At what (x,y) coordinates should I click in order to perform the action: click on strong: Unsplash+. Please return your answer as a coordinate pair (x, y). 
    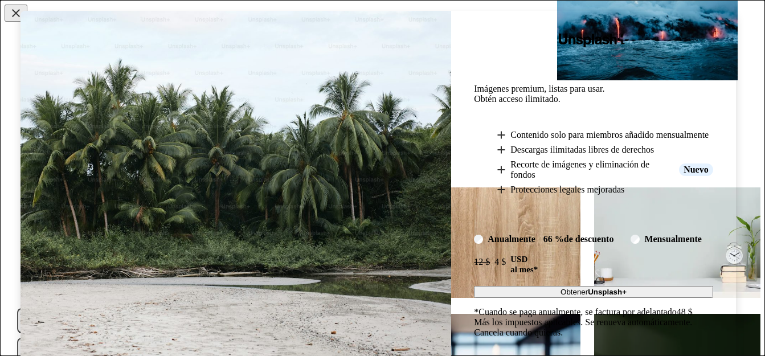
    Looking at the image, I should click on (608, 292).